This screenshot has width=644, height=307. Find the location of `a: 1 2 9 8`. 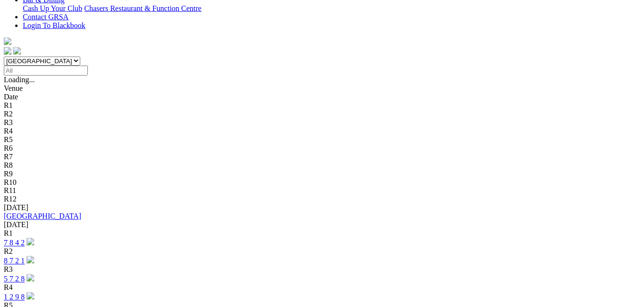

a: 1 2 9 8 is located at coordinates (14, 296).